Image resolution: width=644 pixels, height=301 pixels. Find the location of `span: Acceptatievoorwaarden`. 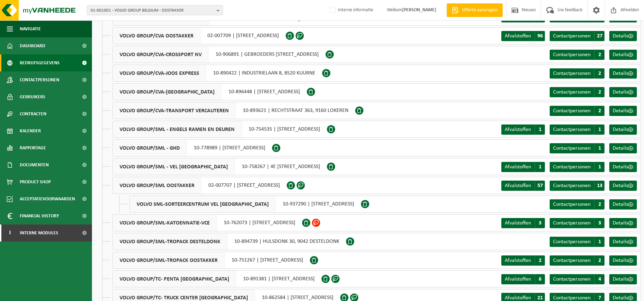

span: Acceptatievoorwaarden is located at coordinates (47, 199).